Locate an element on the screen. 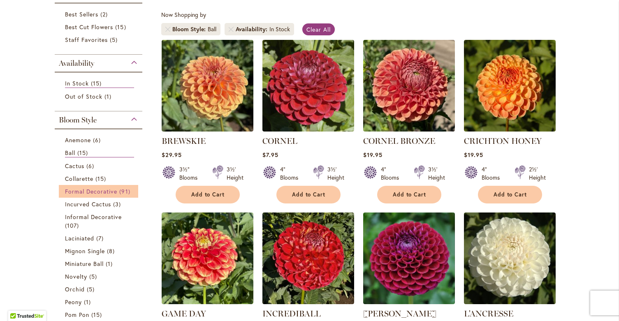 Image resolution: width=619 pixels, height=321 pixels. a: Ivanetti is located at coordinates (409, 302).